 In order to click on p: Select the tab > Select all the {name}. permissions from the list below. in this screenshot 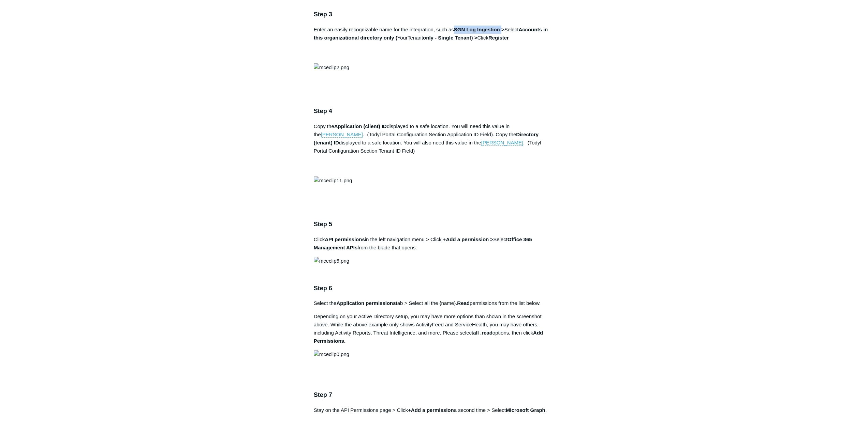, I will do `click(434, 303)`.